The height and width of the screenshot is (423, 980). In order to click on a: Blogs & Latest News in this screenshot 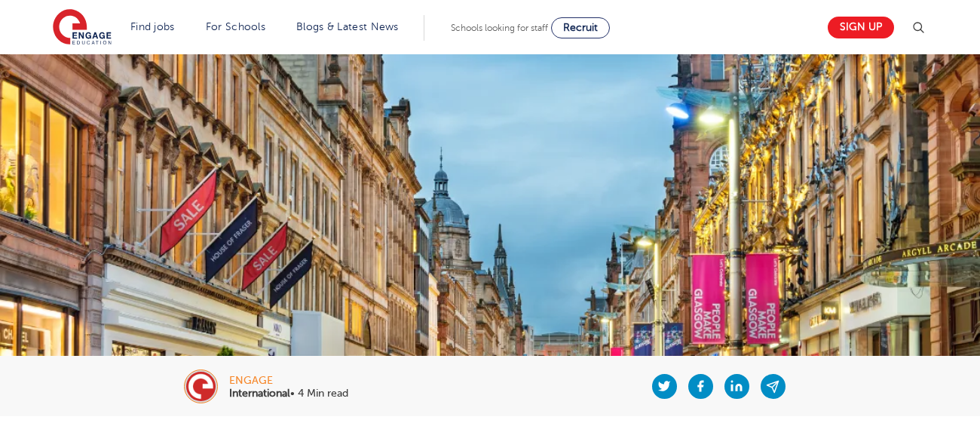, I will do `click(347, 27)`.